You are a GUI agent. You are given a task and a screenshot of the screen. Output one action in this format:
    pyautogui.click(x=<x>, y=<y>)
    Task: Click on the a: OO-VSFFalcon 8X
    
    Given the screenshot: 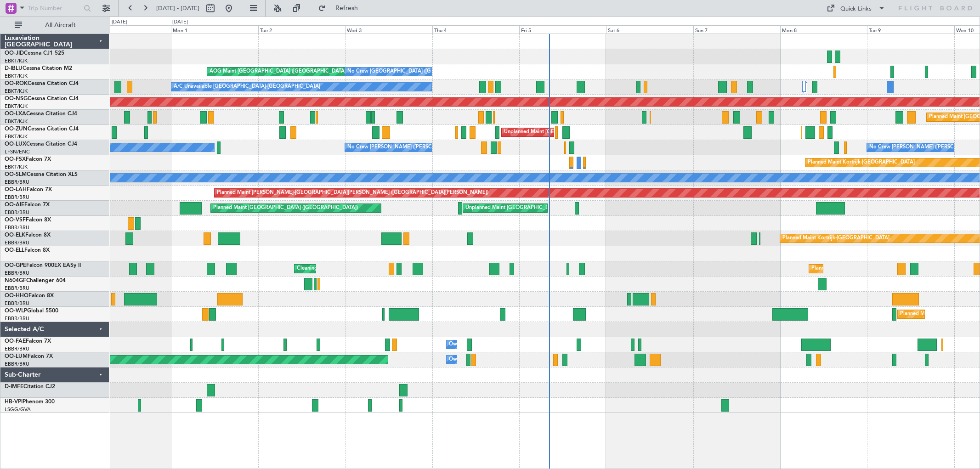 What is the action you would take?
    pyautogui.click(x=28, y=220)
    